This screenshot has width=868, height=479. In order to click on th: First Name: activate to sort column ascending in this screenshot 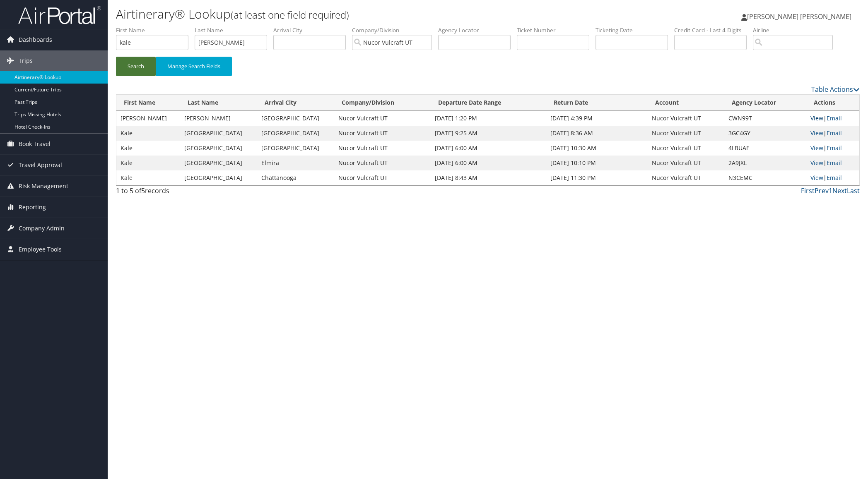, I will do `click(148, 102)`.